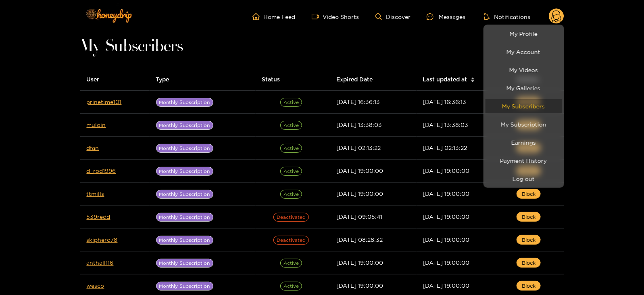  What do you see at coordinates (524, 52) in the screenshot?
I see `a: My Account` at bounding box center [524, 52].